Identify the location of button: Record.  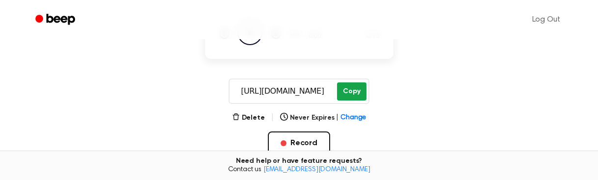
(299, 143).